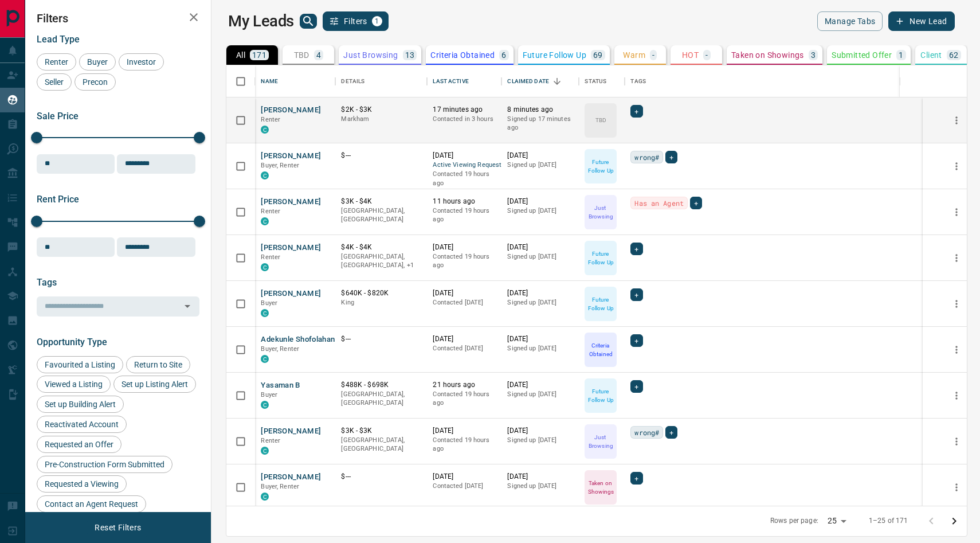  Describe the element at coordinates (774, 81) in the screenshot. I see `div: Tags` at that location.